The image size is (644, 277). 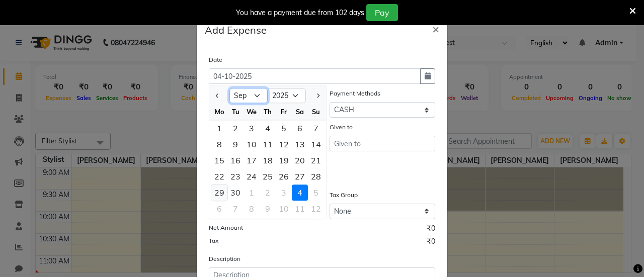 I want to click on div: Monday, September 22, 2025, so click(x=219, y=176).